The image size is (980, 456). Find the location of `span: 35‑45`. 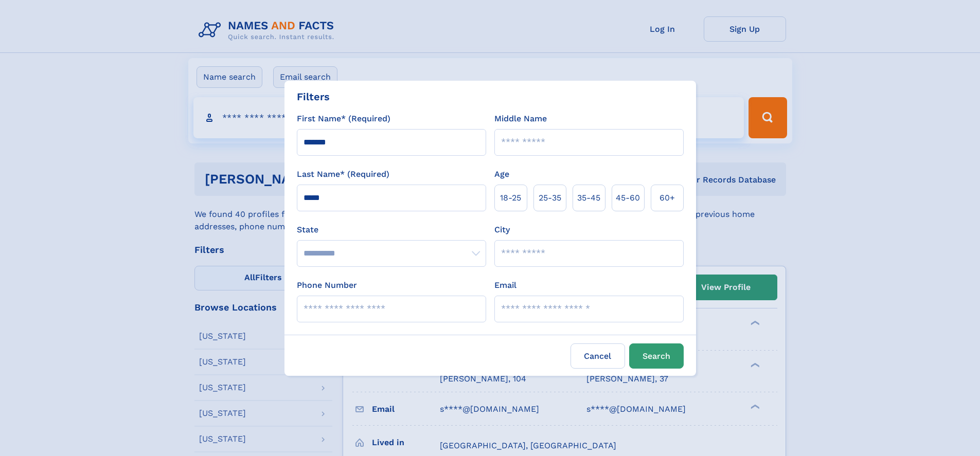

span: 35‑45 is located at coordinates (588, 198).